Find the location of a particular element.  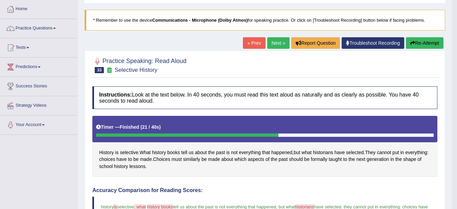

small: Exam occurring question is located at coordinates (109, 70).